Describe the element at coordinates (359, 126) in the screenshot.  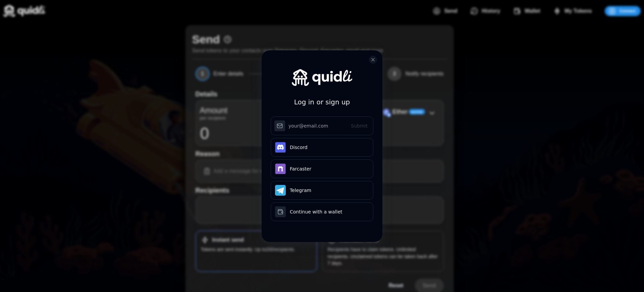
I see `span: Submit` at that location.